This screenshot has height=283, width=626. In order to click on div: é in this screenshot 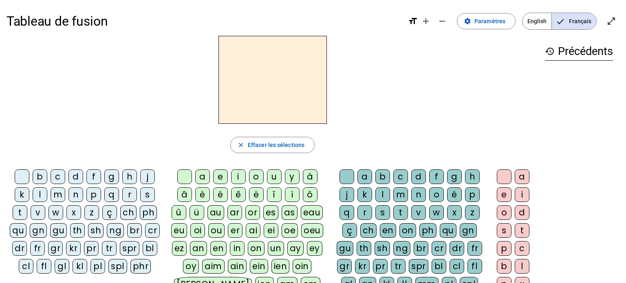, I will do `click(454, 195)`.